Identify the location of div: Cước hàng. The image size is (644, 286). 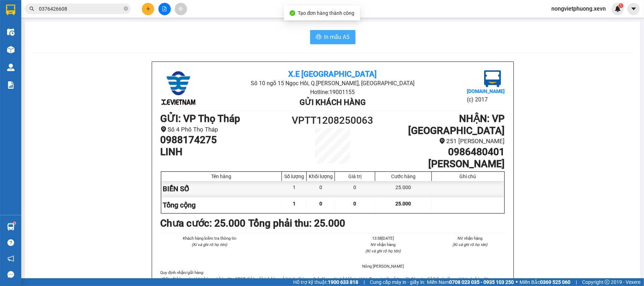
(403, 177).